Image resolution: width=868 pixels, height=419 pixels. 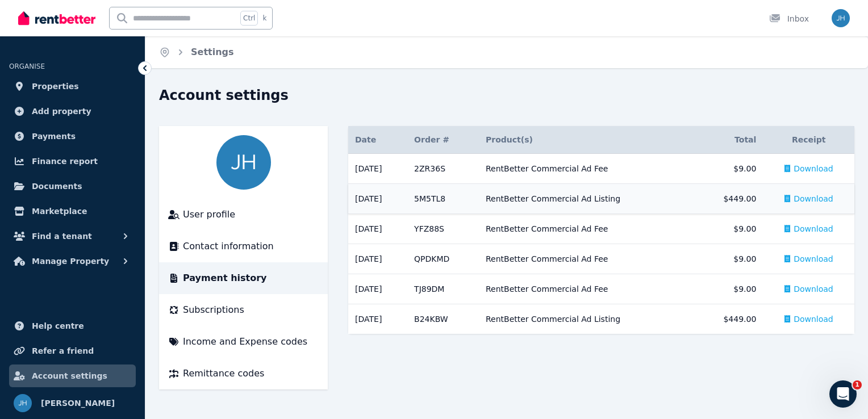 I want to click on span: User profile, so click(x=209, y=214).